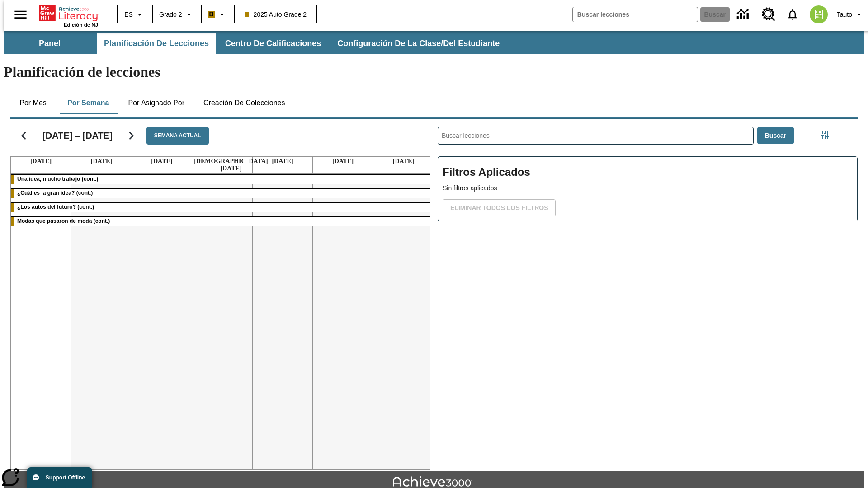 This screenshot has height=488, width=868. Describe the element at coordinates (647, 172) in the screenshot. I see `h2: Filtros Aplicados` at that location.